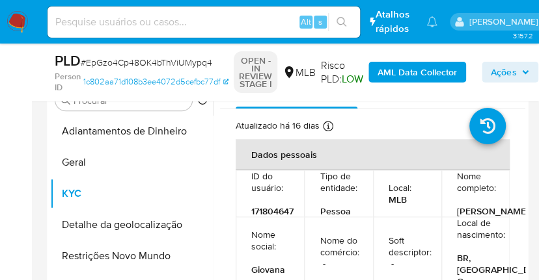  What do you see at coordinates (131, 256) in the screenshot?
I see `button: Restrições Novo Mundo` at bounding box center [131, 256].